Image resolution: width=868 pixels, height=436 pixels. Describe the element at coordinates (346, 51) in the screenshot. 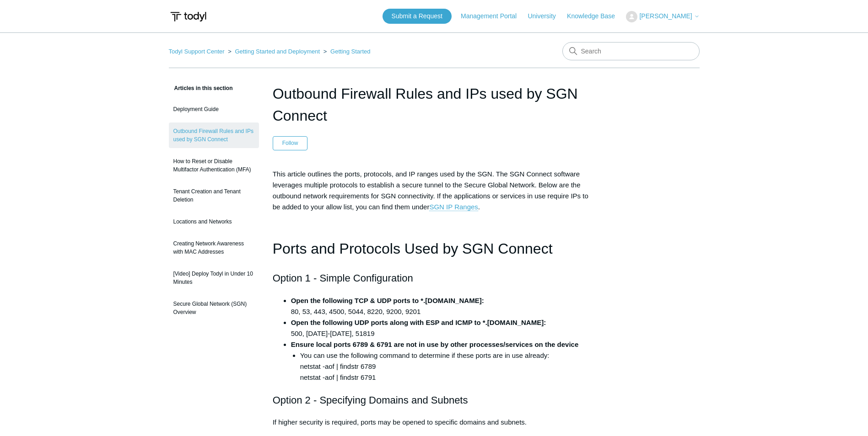

I see `li: Getting Started` at that location.